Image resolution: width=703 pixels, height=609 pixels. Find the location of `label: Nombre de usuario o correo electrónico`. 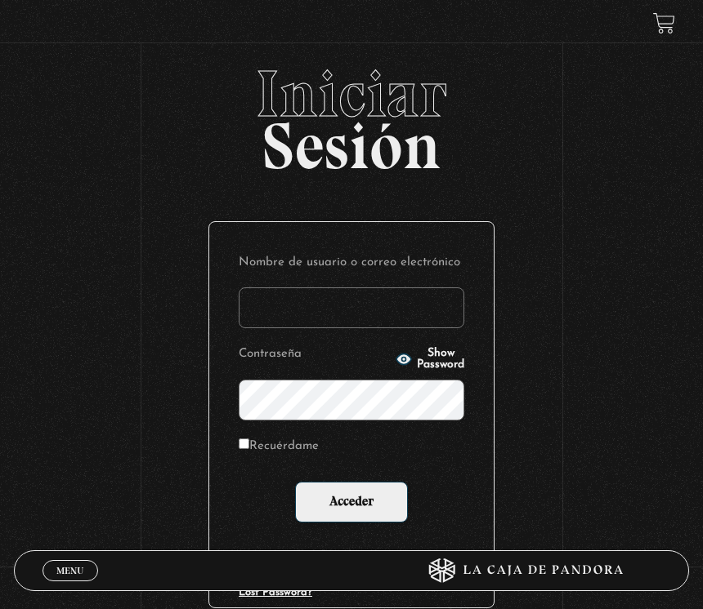

label: Nombre de usuario o correo electrónico is located at coordinates (351, 263).